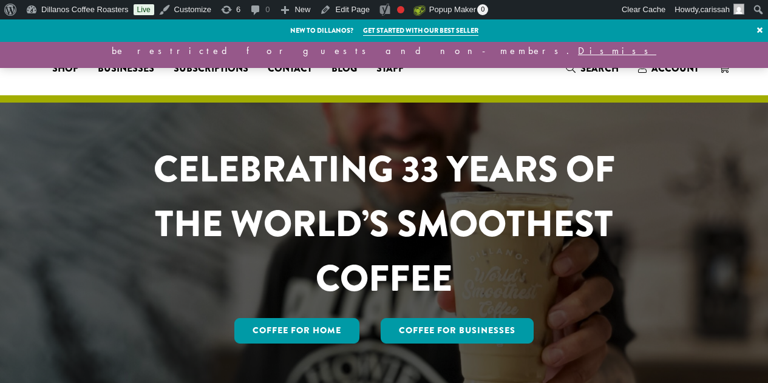 This screenshot has height=383, width=768. What do you see at coordinates (675, 68) in the screenshot?
I see `span: Account` at bounding box center [675, 68].